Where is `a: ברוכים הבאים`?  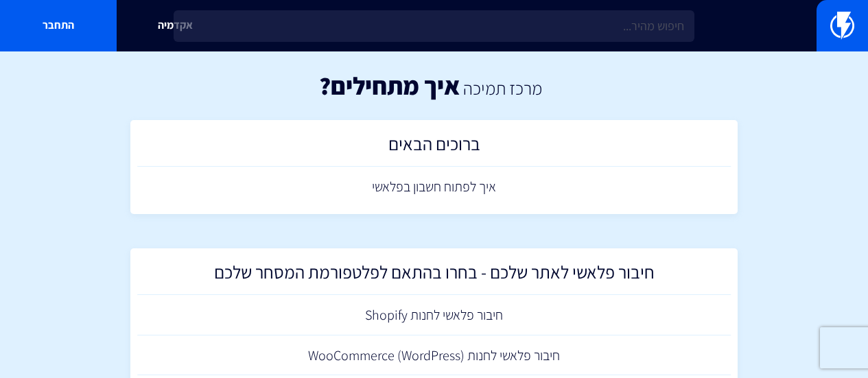
a: ברוכים הבאים is located at coordinates (434, 147).